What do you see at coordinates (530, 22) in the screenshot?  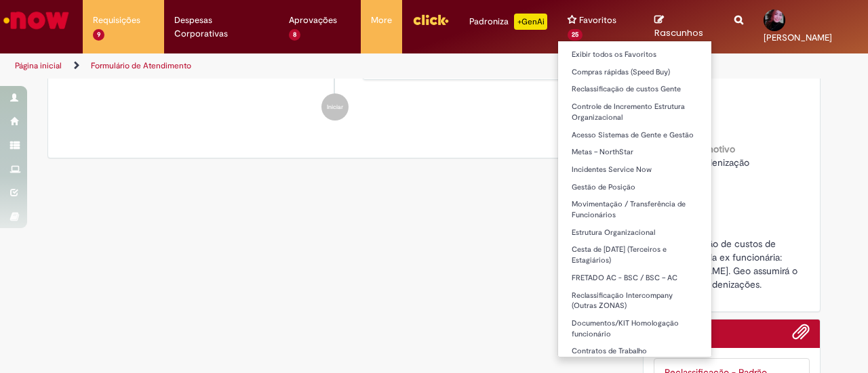 I see `p: +GenAi` at bounding box center [530, 22].